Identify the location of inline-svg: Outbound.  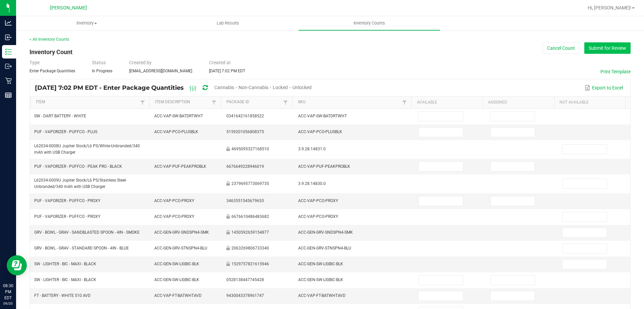
(9, 66).